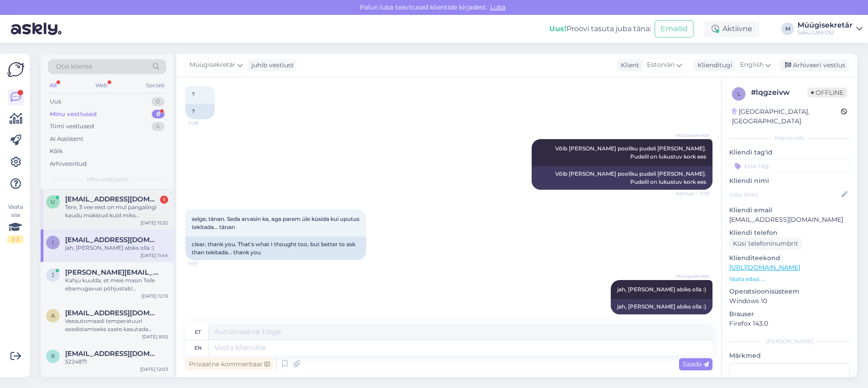 The image size is (868, 388). What do you see at coordinates (53, 85) in the screenshot?
I see `div: All` at bounding box center [53, 85].